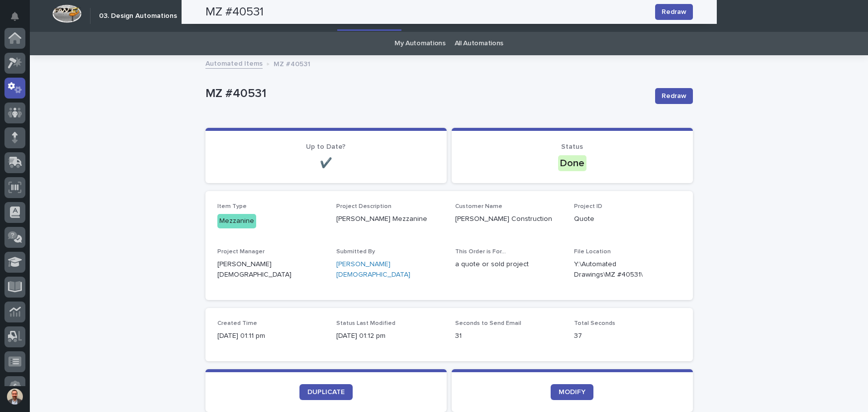 This screenshot has height=412, width=868. Describe the element at coordinates (356, 252) in the screenshot. I see `span: Submitted By` at that location.